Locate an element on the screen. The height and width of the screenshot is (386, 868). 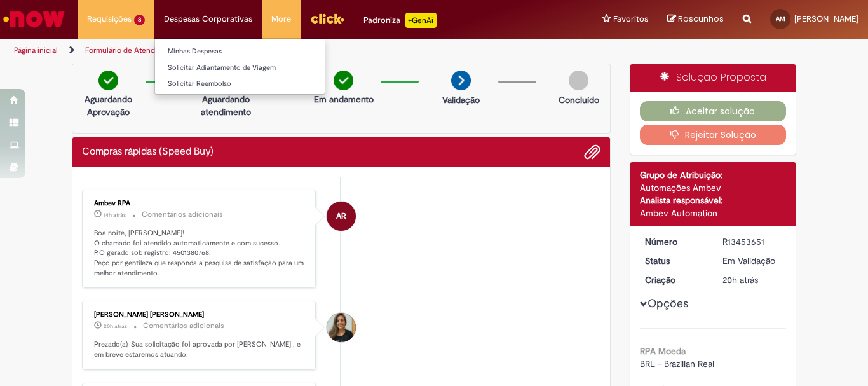
button: Rejeitar Solução is located at coordinates (713, 135).